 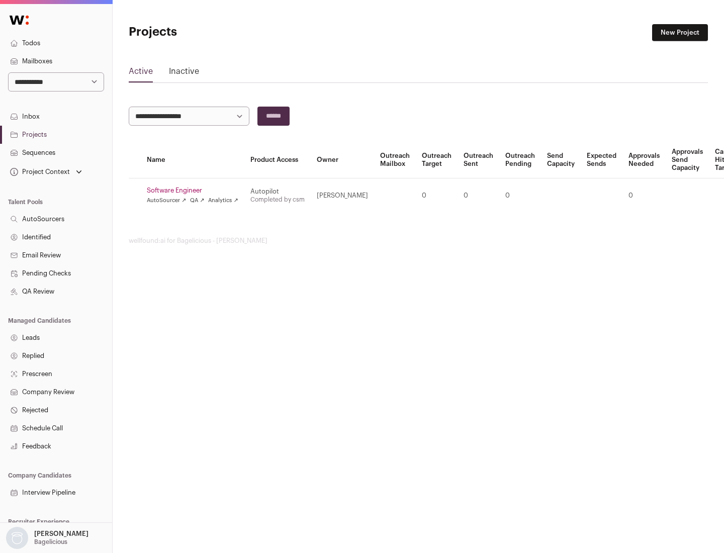 I want to click on a: AutoSourcer ↗, so click(x=166, y=201).